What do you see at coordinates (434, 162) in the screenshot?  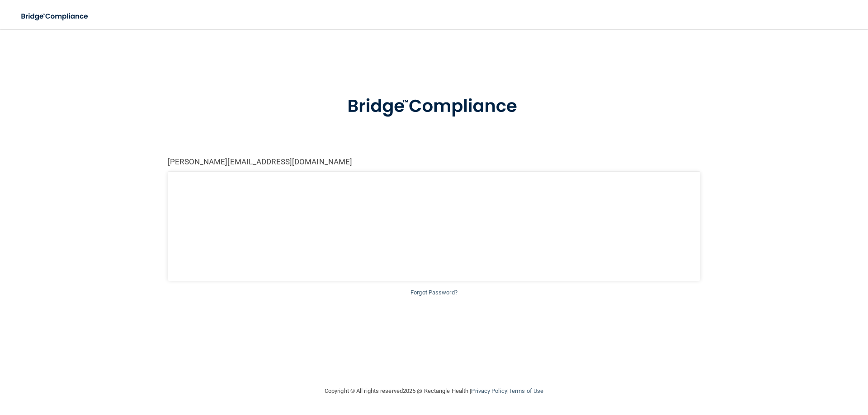 I see `input: Email` at bounding box center [434, 162].